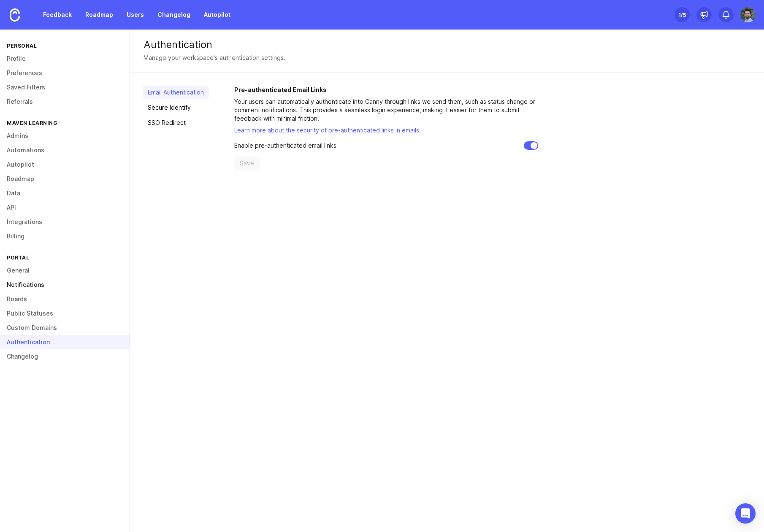 This screenshot has height=532, width=764. What do you see at coordinates (682, 15) in the screenshot?
I see `button: 1/5` at bounding box center [682, 15].